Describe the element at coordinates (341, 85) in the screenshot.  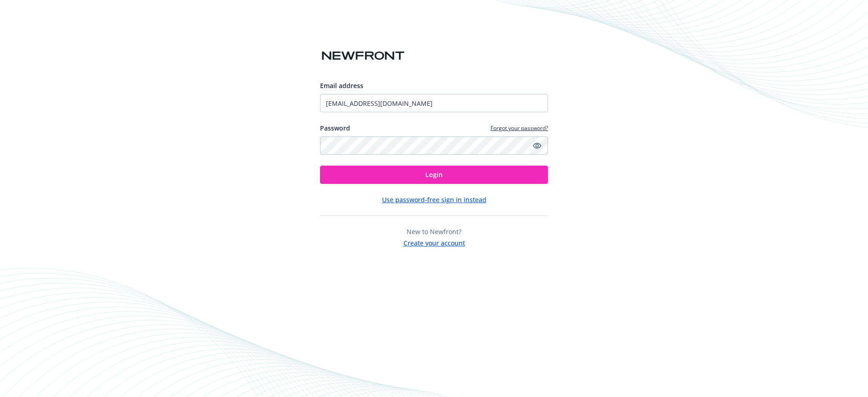
I see `span: Email address` at that location.